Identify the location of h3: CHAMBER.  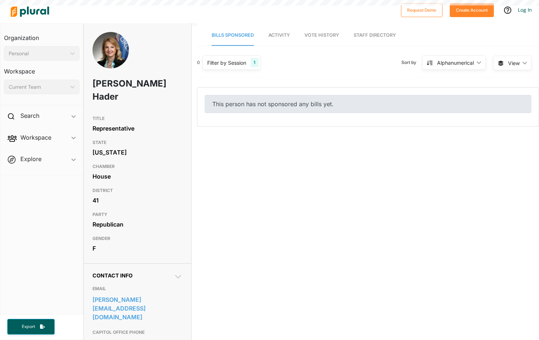
(138, 167).